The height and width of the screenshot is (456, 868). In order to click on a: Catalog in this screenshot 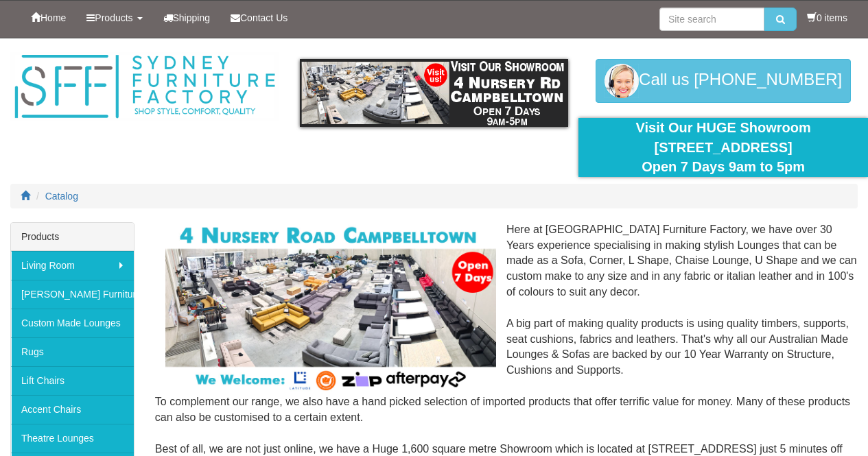, I will do `click(62, 196)`.